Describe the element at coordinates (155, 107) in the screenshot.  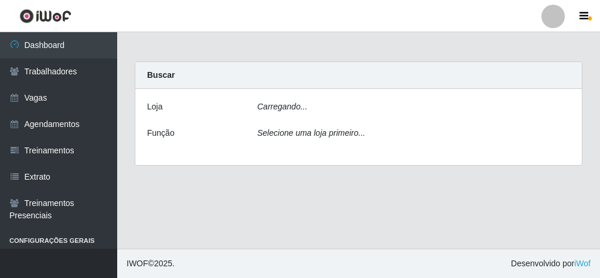
I see `label: Loja` at that location.